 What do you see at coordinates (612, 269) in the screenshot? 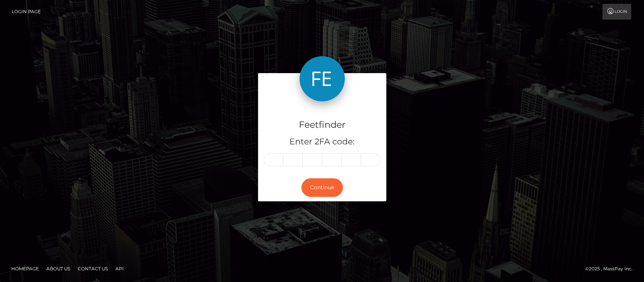
I see `div: © 2025 , MassPay Inc.` at bounding box center [612, 269].